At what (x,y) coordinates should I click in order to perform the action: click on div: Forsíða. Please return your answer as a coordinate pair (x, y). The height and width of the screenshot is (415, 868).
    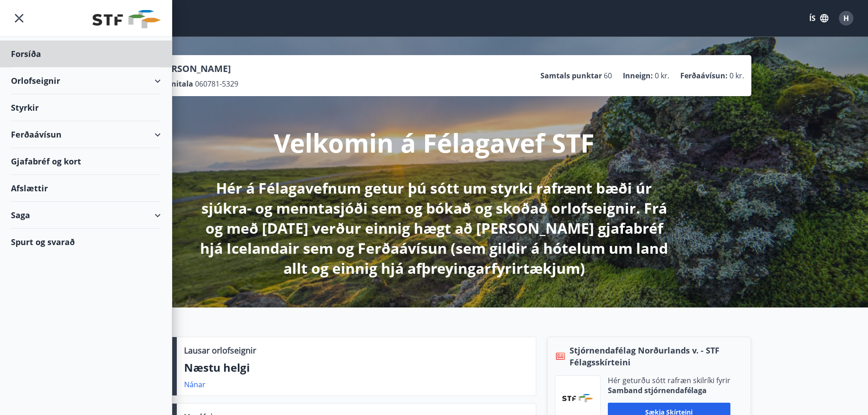
    Looking at the image, I should click on (85, 54).